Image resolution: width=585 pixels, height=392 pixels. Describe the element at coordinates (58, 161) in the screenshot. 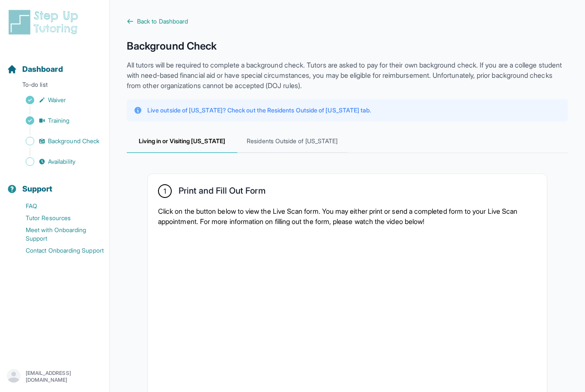

I see `a: Availability` at that location.